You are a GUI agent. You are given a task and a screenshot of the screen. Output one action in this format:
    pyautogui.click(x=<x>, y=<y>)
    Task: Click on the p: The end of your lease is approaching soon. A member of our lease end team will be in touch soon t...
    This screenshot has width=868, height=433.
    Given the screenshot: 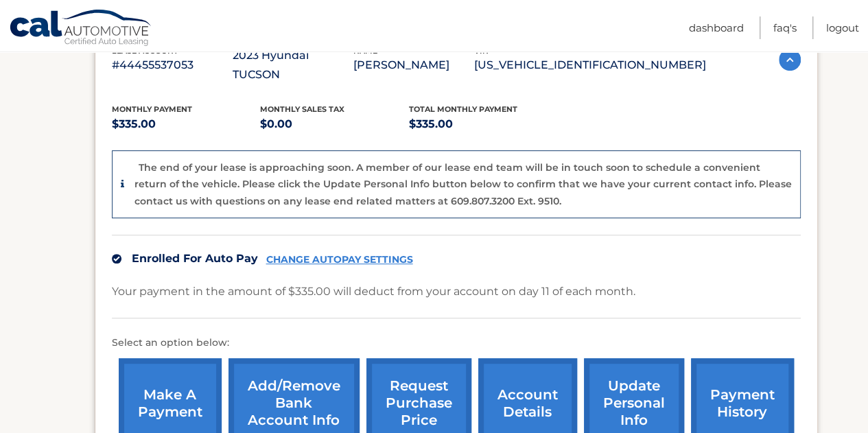 What is the action you would take?
    pyautogui.click(x=463, y=184)
    